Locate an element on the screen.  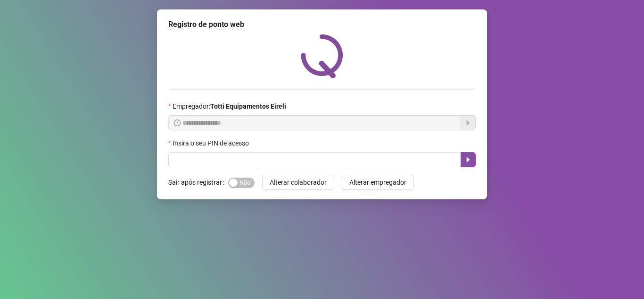
div: Registro de ponto web is located at coordinates (322, 24).